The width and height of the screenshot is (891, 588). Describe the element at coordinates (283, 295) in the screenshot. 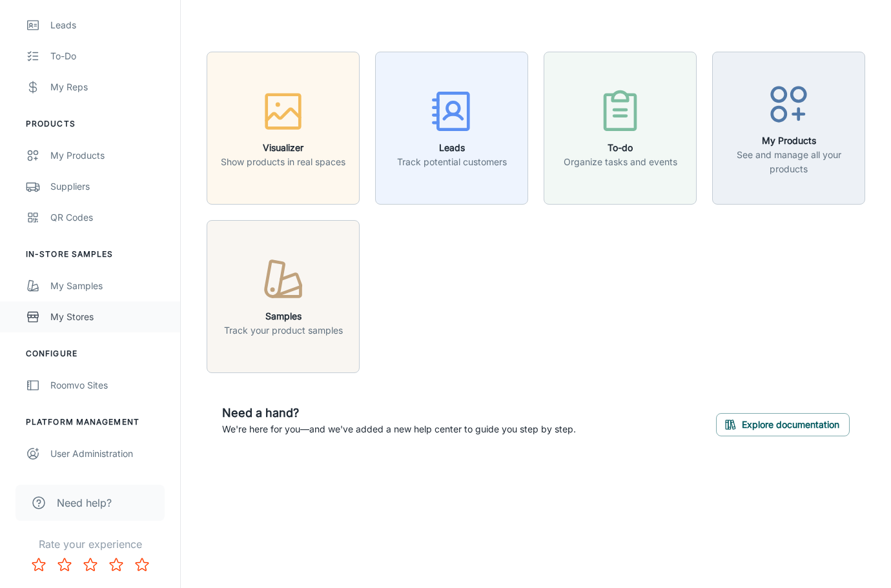

I see `a: SamplesTrack your product samples` at that location.